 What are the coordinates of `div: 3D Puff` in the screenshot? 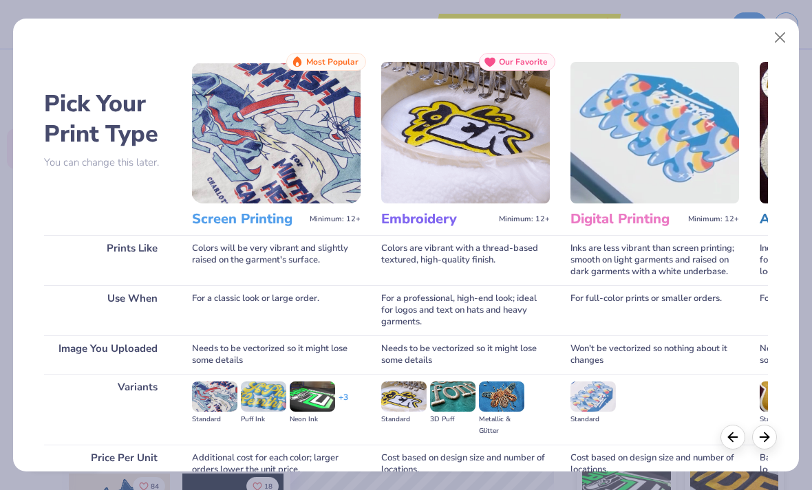 It's located at (453, 420).